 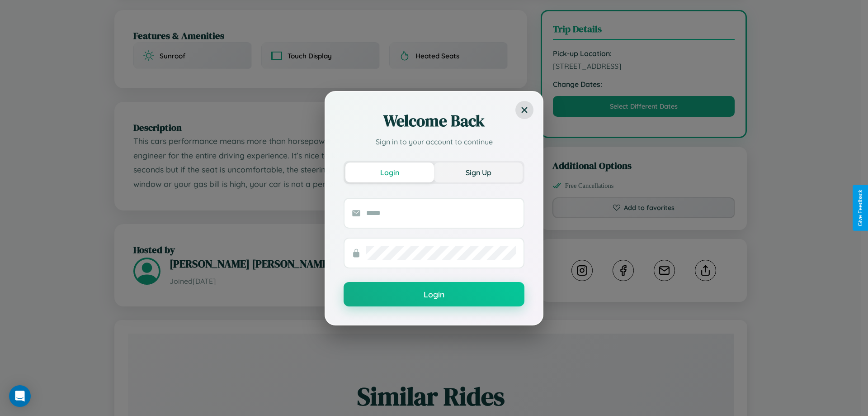 What do you see at coordinates (434, 121) in the screenshot?
I see `h2: Welcome Back` at bounding box center [434, 121].